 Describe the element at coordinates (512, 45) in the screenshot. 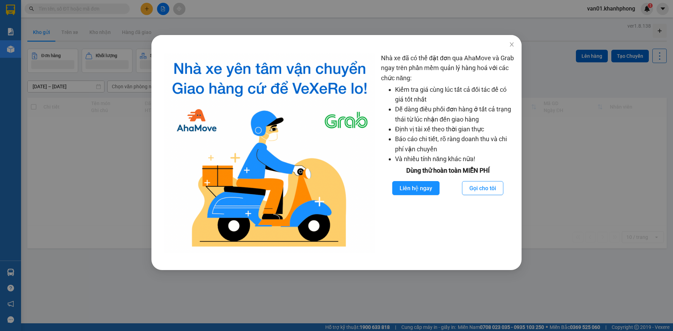

I see `button: Close` at that location.